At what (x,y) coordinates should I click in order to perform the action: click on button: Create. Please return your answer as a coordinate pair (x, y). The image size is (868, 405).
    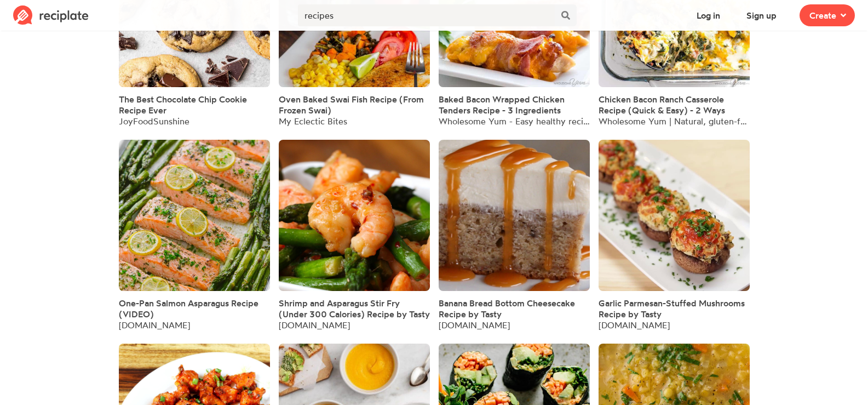
    Looking at the image, I should click on (827, 15).